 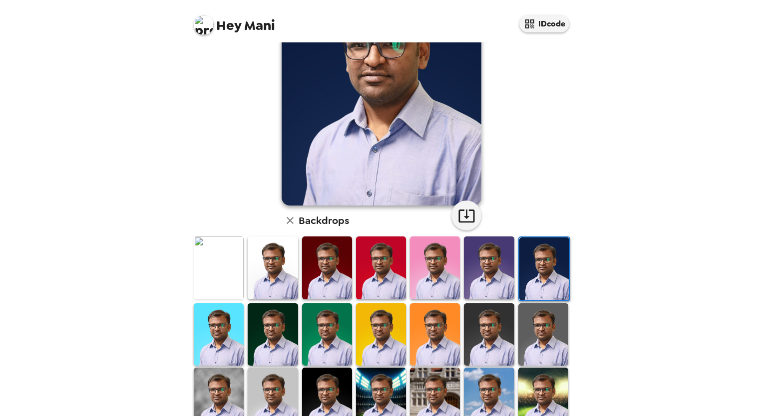 What do you see at coordinates (229, 25) in the screenshot?
I see `span: Hey` at bounding box center [229, 25].